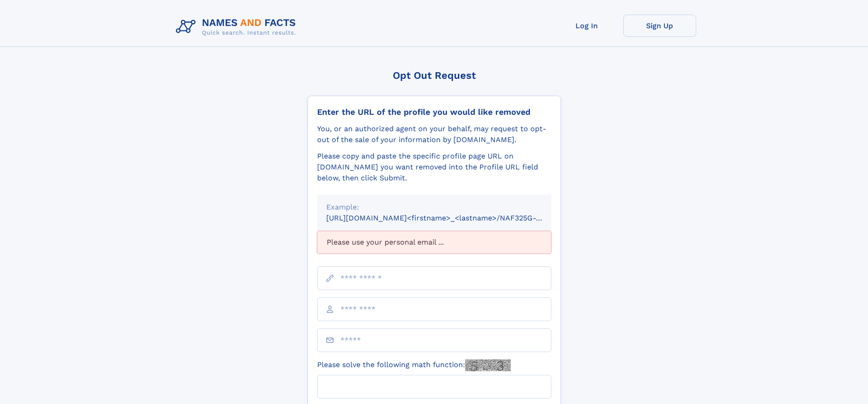 Image resolution: width=868 pixels, height=404 pixels. What do you see at coordinates (414, 365) in the screenshot?
I see `label: Please solve the following math function:` at bounding box center [414, 365].